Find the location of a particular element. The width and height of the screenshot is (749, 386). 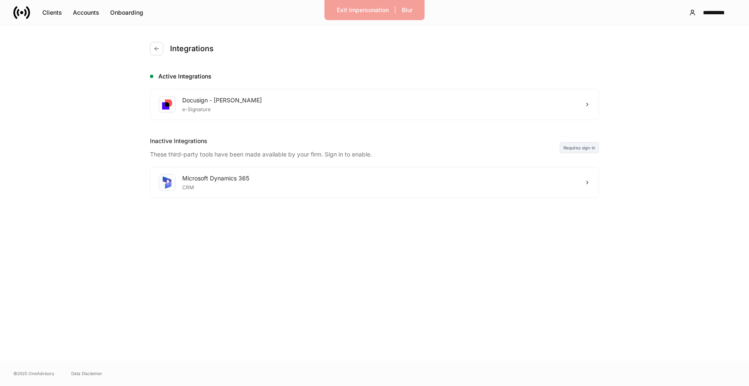

div: Clients is located at coordinates (52, 13).